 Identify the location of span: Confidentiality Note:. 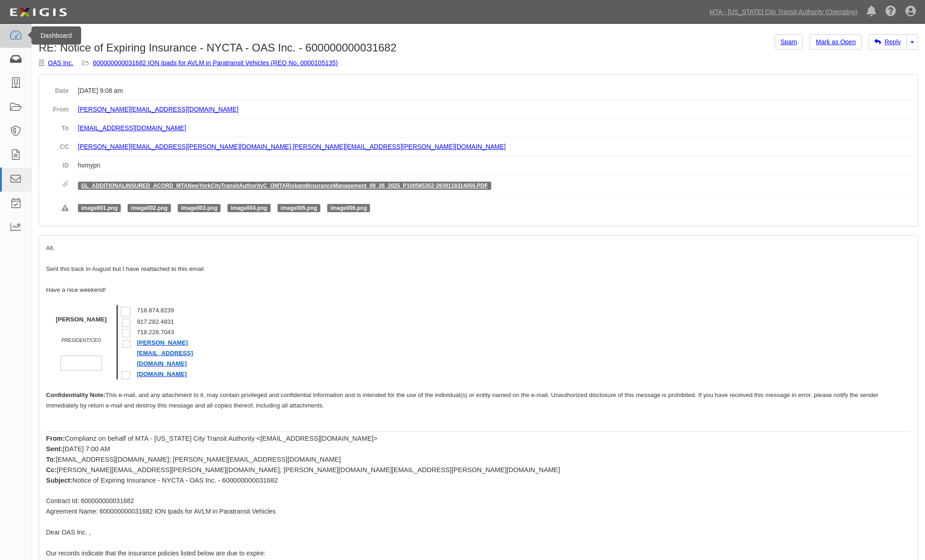
(76, 395).